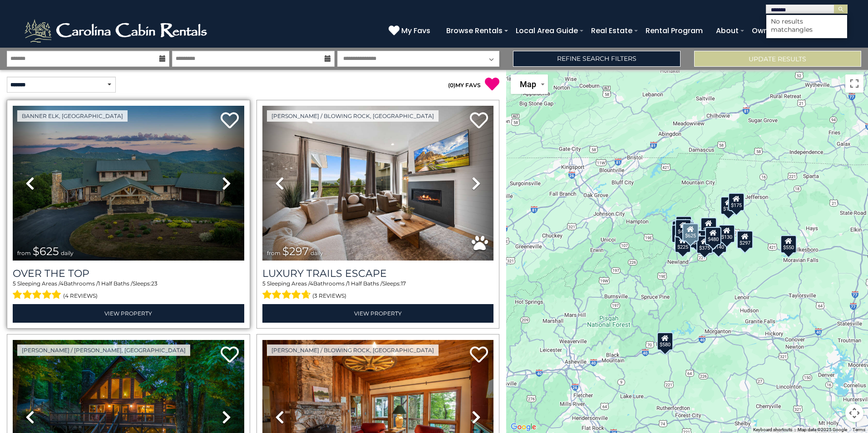 The width and height of the screenshot is (868, 433). I want to click on a: Terms (opens in new tab), so click(859, 429).